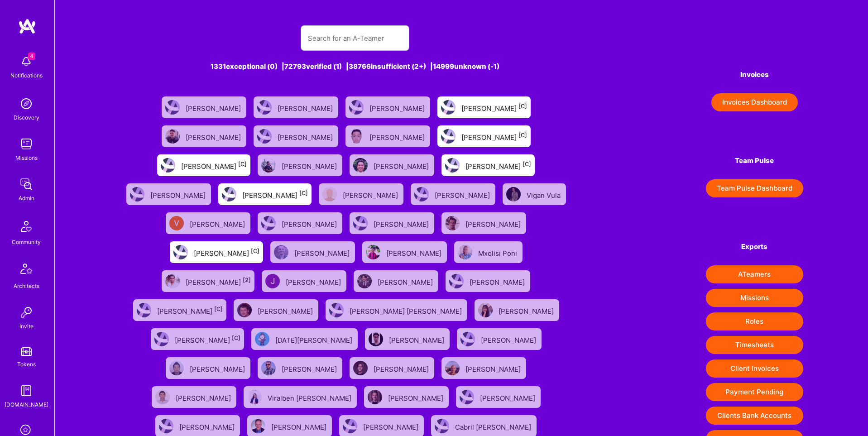 The height and width of the screenshot is (436, 868). I want to click on div: Missions, so click(26, 157).